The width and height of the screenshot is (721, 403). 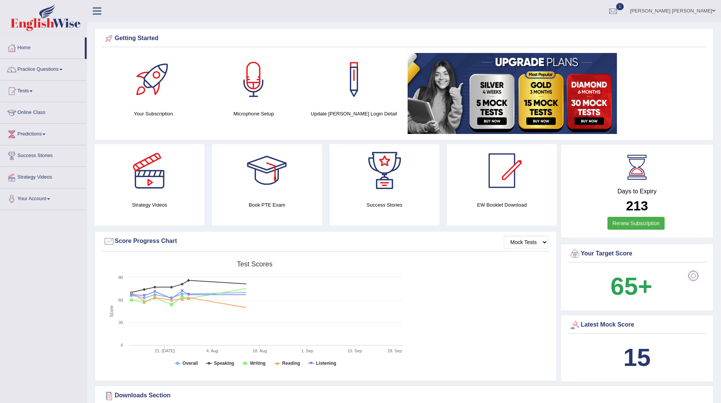 I want to click on b: 213, so click(x=637, y=205).